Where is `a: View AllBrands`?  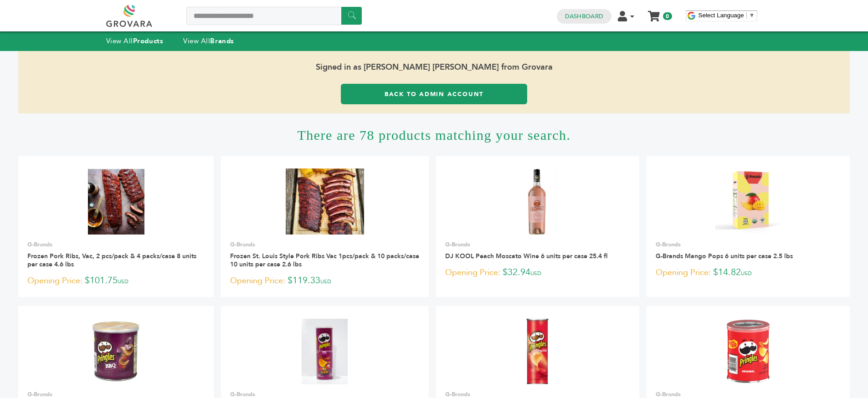
a: View AllBrands is located at coordinates (209, 41).